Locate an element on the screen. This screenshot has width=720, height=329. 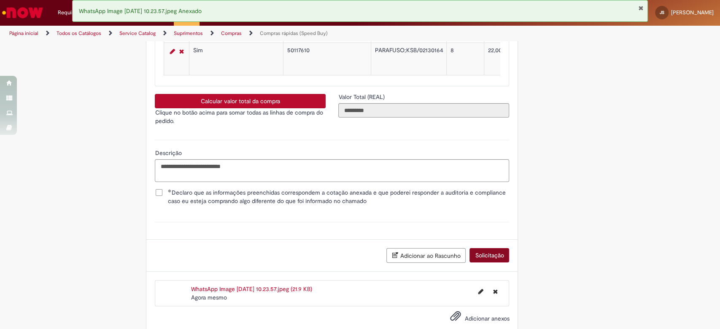
button: Editar nome de arquivo WhatsApp Image 2025-09-19 at 10.23.57.jpeg is located at coordinates (480, 292).